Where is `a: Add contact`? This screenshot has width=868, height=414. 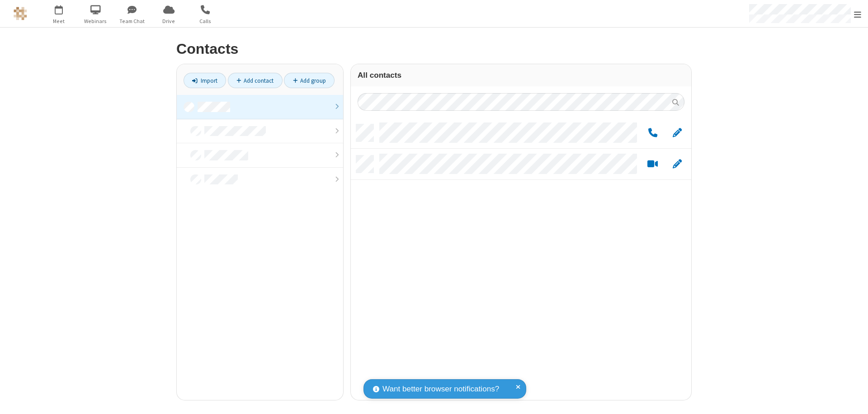
a: Add contact is located at coordinates (255, 80).